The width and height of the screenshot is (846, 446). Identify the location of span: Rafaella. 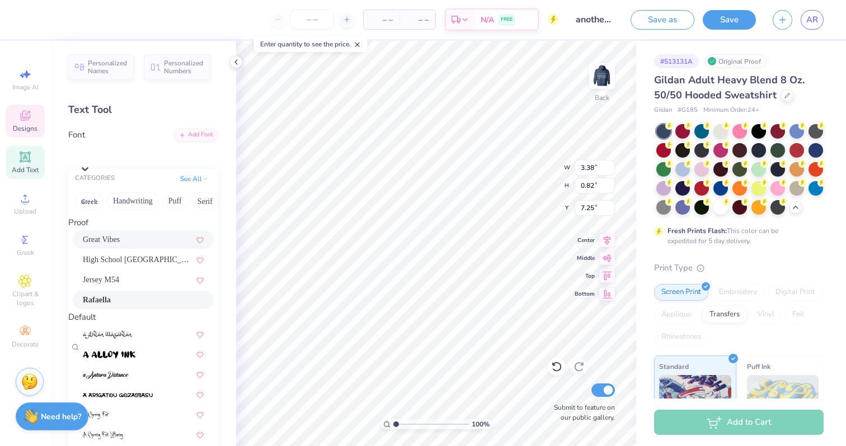
(97, 300).